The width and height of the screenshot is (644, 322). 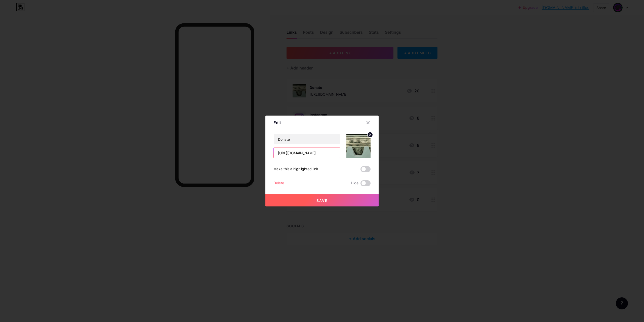 What do you see at coordinates (359, 146) in the screenshot?
I see `img: link_thumbnail` at bounding box center [359, 146].